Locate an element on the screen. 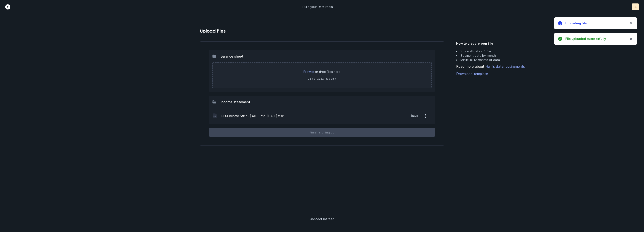 The height and width of the screenshot is (232, 644). li: Minimum 12 months of data is located at coordinates (523, 60).